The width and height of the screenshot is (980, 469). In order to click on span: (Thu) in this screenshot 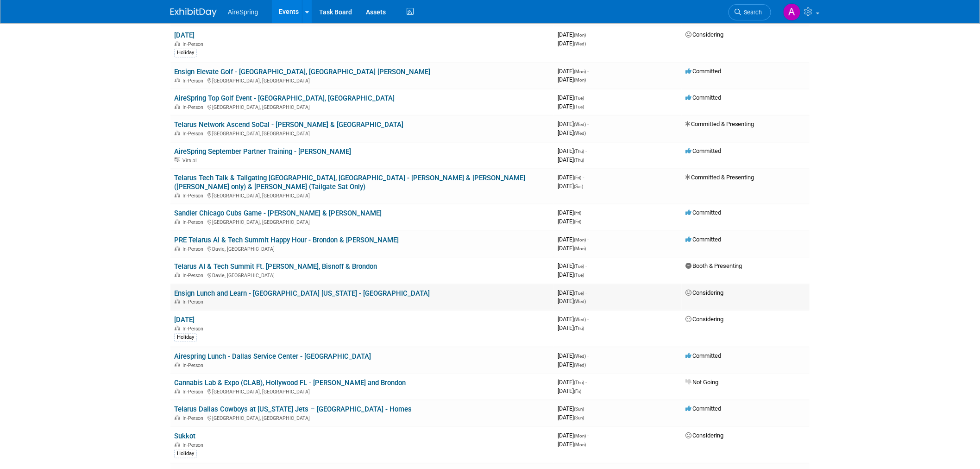, I will do `click(579, 151)`.